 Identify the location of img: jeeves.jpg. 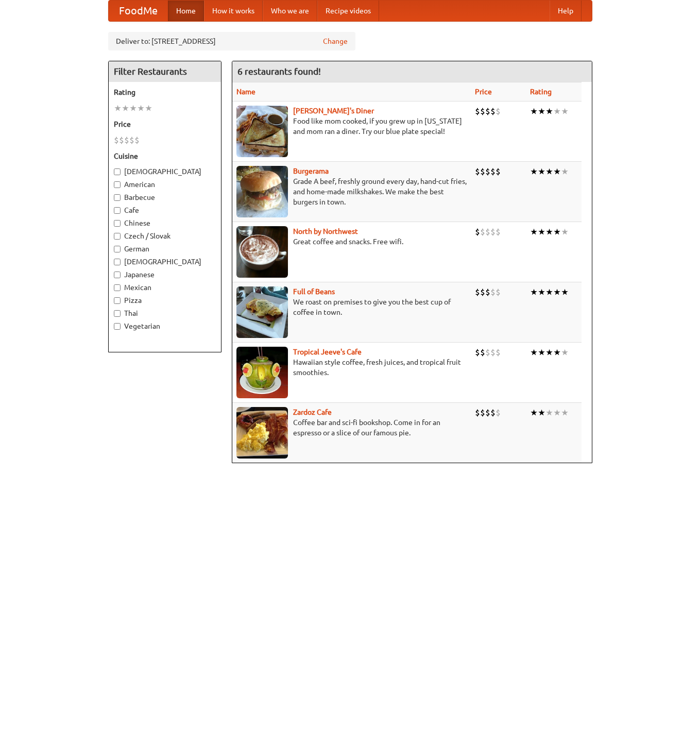
(262, 372).